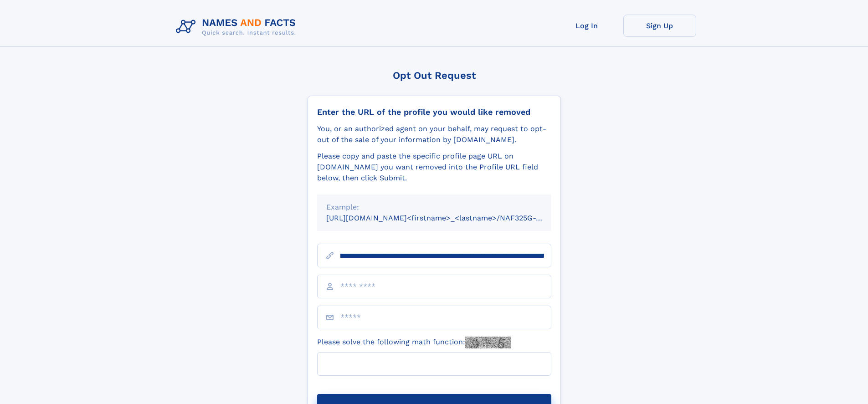 The height and width of the screenshot is (404, 868). What do you see at coordinates (434, 75) in the screenshot?
I see `div: Opt Out Request` at bounding box center [434, 75].